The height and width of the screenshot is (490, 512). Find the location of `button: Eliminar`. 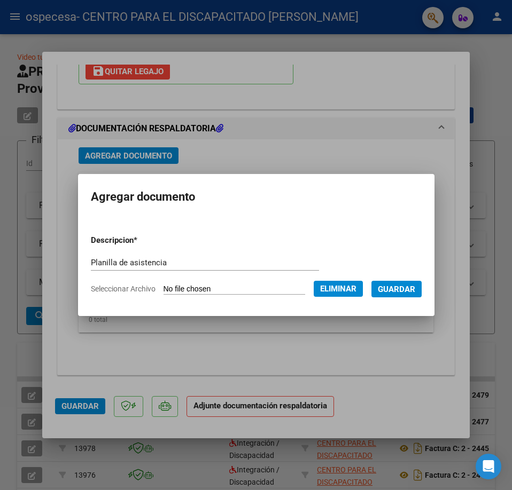

button: Eliminar is located at coordinates (338, 289).